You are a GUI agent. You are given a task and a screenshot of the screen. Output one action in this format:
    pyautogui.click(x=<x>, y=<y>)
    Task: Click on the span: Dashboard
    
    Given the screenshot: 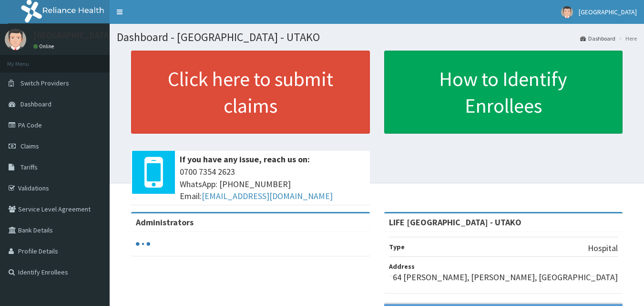 What is the action you would take?
    pyautogui.click(x=36, y=104)
    